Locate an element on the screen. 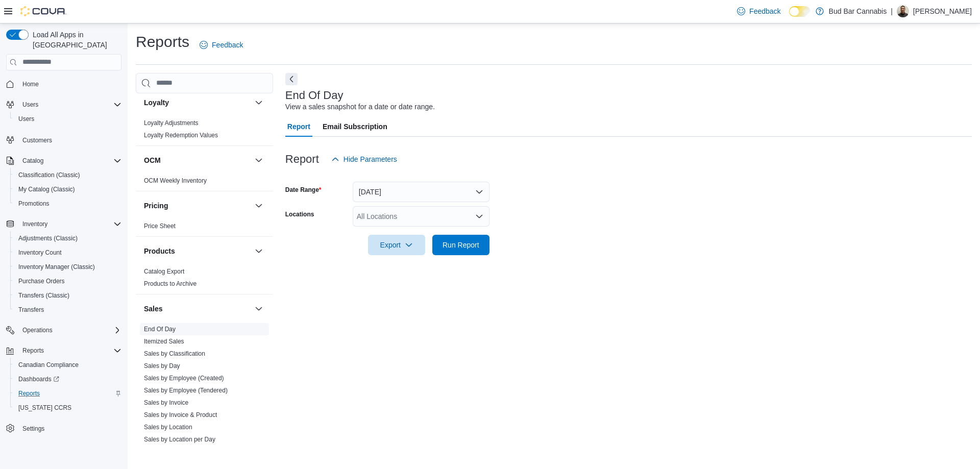  span: Purchase Orders is located at coordinates (42, 281).